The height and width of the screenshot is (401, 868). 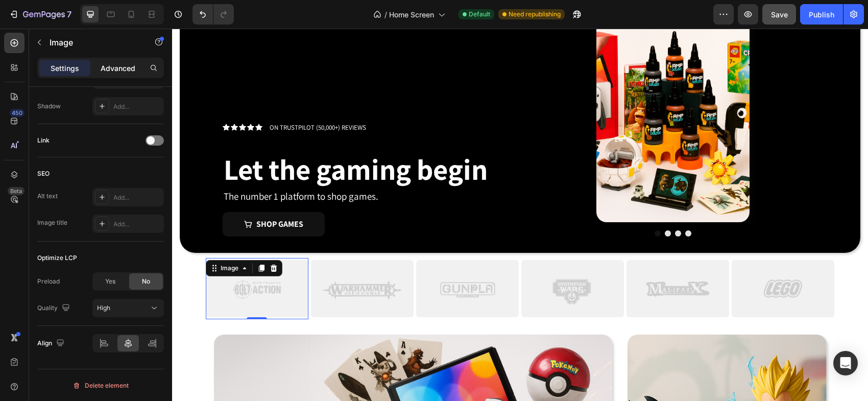 I want to click on span: Save, so click(x=780, y=15).